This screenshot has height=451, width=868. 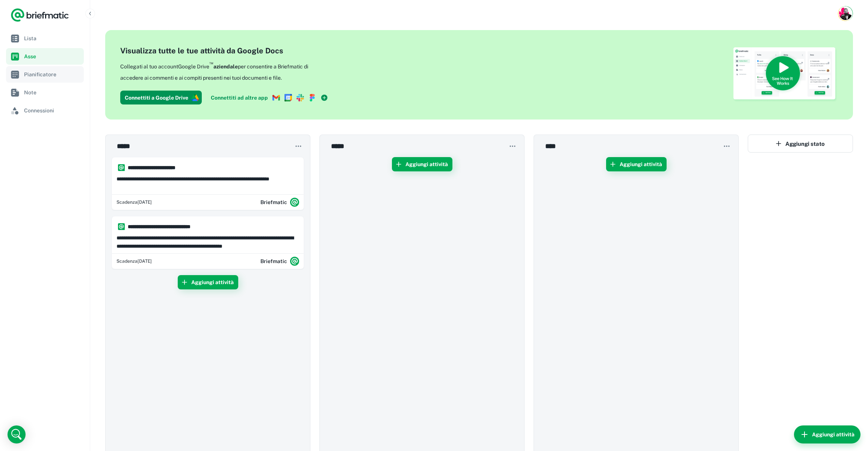 What do you see at coordinates (16, 435) in the screenshot?
I see `div: Apri Intercom Messenger` at bounding box center [16, 435].